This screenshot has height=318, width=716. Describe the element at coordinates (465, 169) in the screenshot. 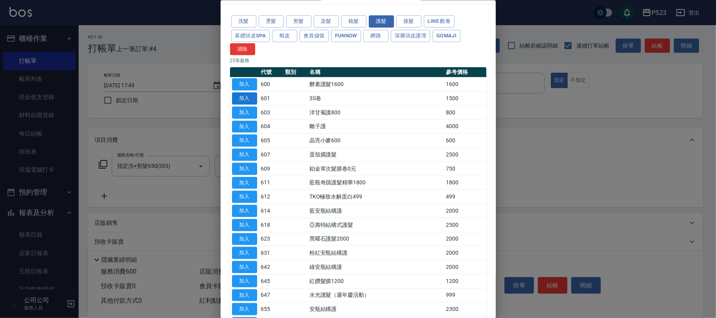

I see `td: 750` at that location.